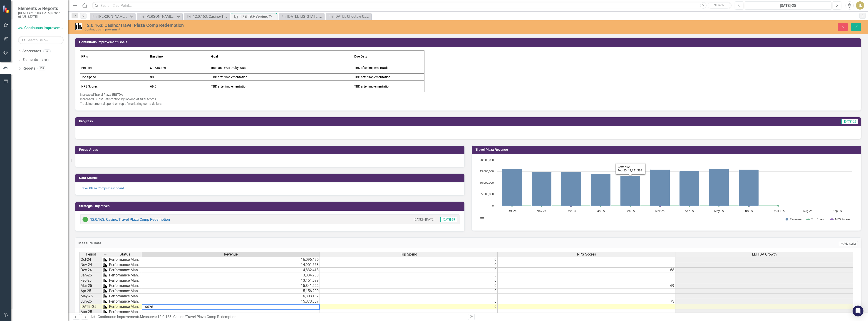 The image size is (868, 321). I want to click on td: Dec-24, so click(91, 270).